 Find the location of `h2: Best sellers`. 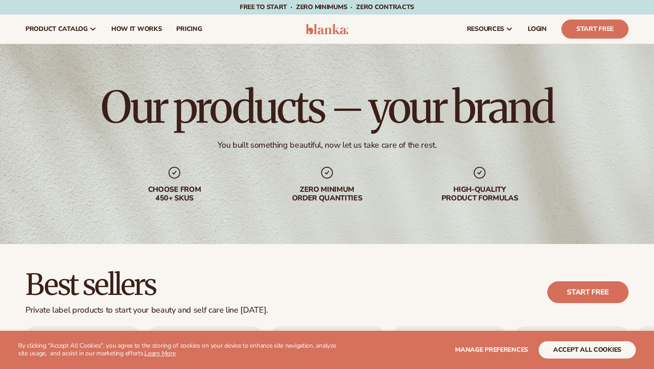

h2: Best sellers is located at coordinates (147, 284).